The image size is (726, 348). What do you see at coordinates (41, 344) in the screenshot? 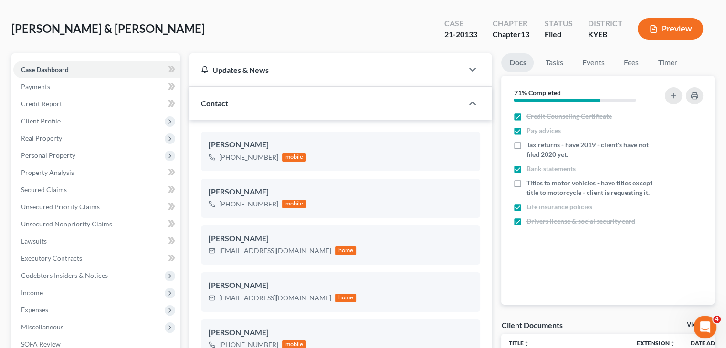
I see `span: SOFA Review` at bounding box center [41, 344].